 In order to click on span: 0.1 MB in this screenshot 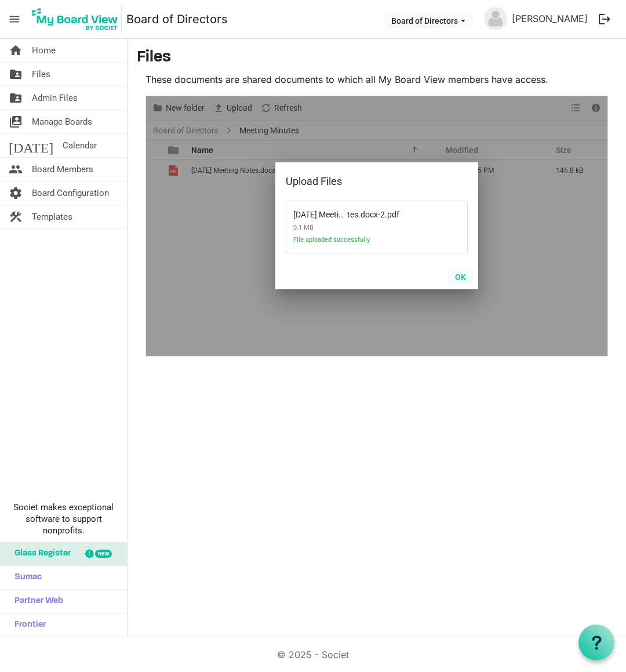, I will do `click(354, 227)`.